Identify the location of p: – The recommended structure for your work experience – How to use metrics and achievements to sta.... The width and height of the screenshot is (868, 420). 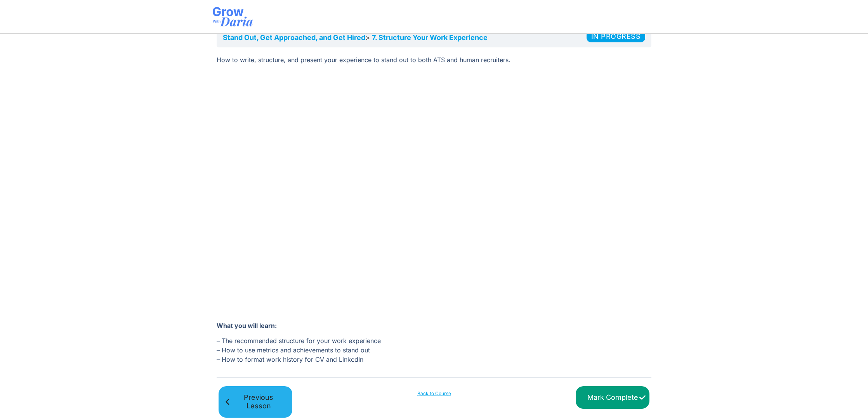
(434, 350).